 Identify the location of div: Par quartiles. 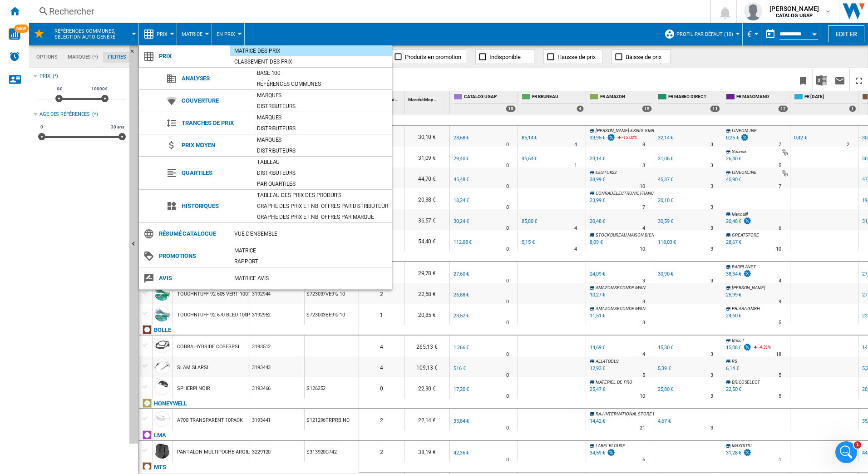
(322, 184).